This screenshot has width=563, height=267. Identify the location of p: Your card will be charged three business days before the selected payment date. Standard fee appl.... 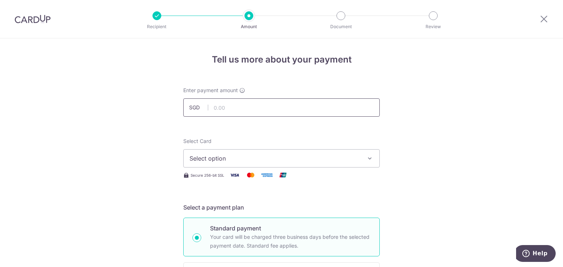
(290, 242).